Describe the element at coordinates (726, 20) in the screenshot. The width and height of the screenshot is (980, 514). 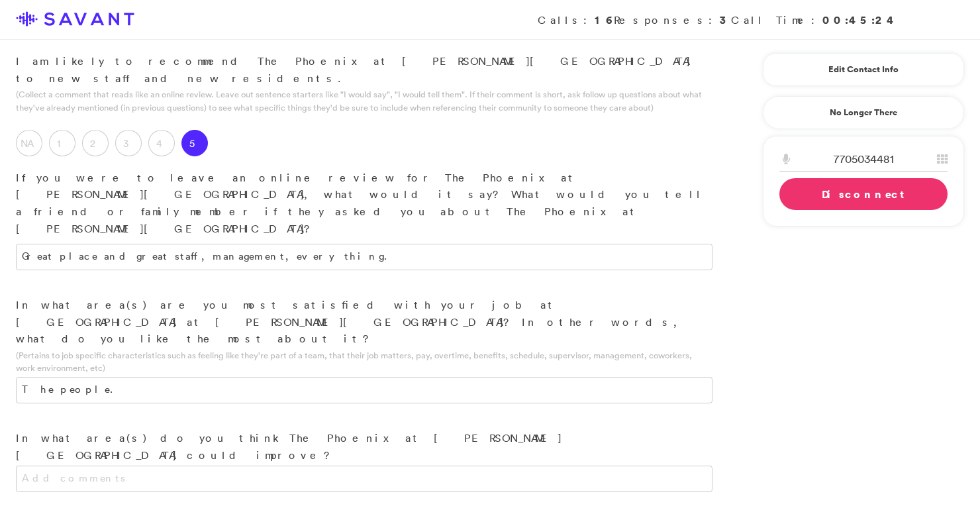
I see `strong: 3` at that location.